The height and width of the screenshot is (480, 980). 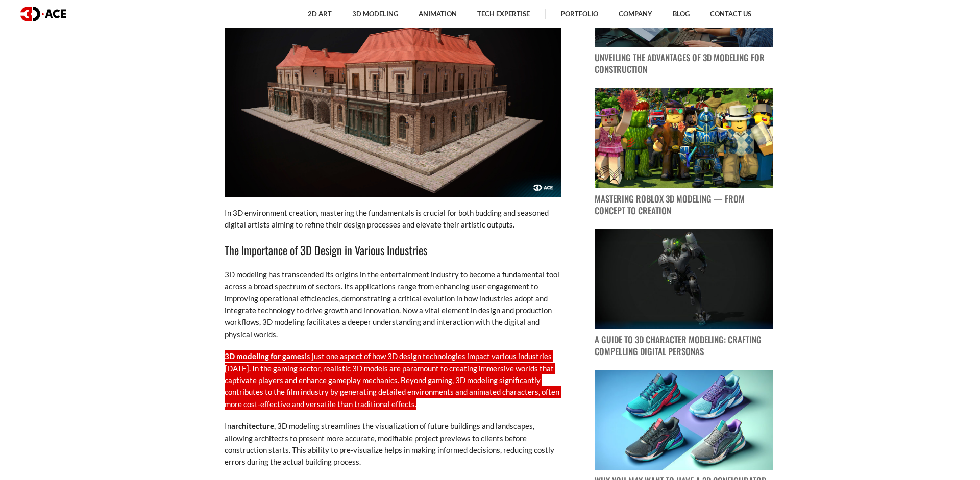 What do you see at coordinates (393, 219) in the screenshot?
I see `p: In 3D environment creation, mastering the fundamentals is crucial for both budding and seasoned d...` at bounding box center [393, 219].